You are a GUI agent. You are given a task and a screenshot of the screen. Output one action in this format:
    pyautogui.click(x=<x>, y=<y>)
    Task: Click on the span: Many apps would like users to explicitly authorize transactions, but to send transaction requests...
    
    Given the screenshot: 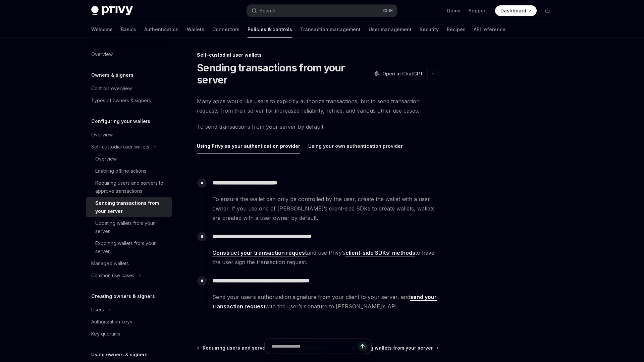 What is the action you would take?
    pyautogui.click(x=318, y=106)
    